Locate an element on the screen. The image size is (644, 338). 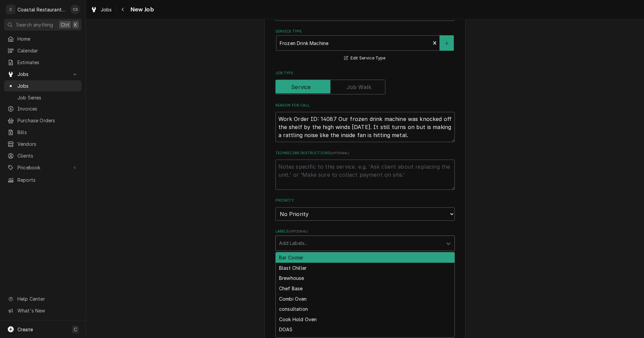
span: Home is located at coordinates (48, 39).